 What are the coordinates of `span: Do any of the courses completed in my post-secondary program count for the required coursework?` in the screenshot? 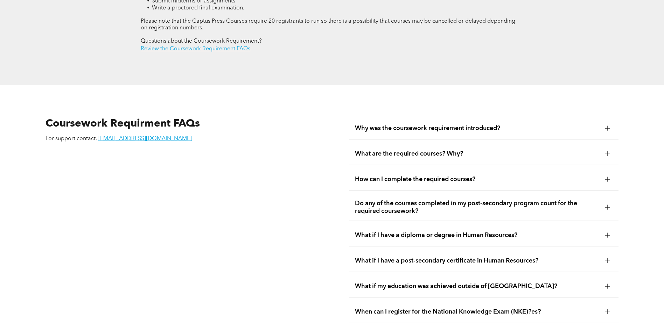 It's located at (477, 207).